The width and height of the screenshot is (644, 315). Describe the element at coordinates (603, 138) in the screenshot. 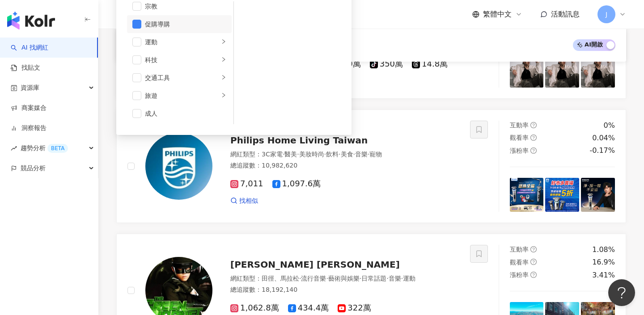

I see `div: 0.04%` at that location.